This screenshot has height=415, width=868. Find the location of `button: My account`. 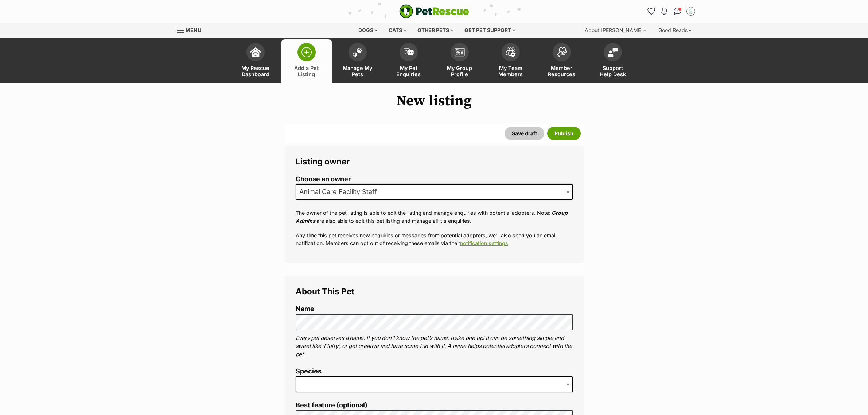

button: My account is located at coordinates (690, 12).